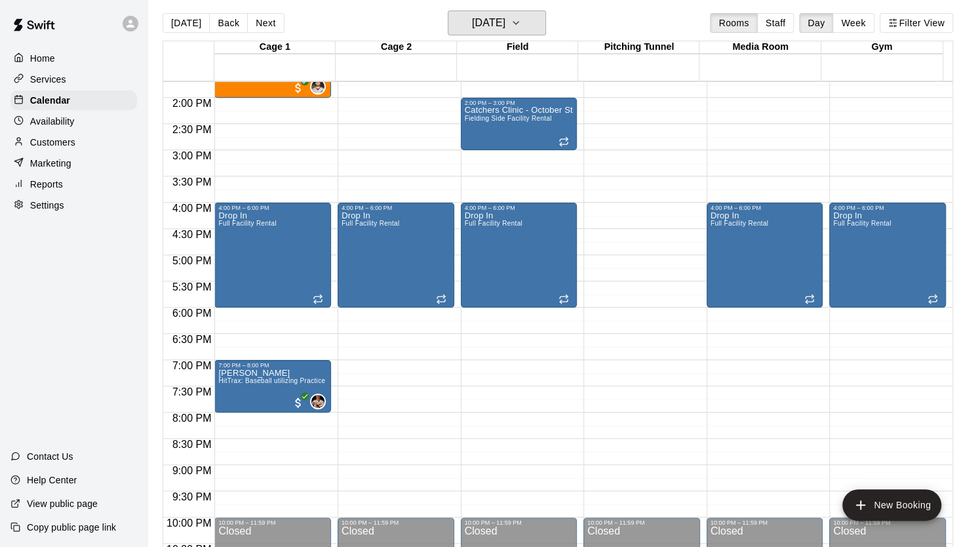 The height and width of the screenshot is (547, 976). I want to click on span: 8:30 PM, so click(192, 444).